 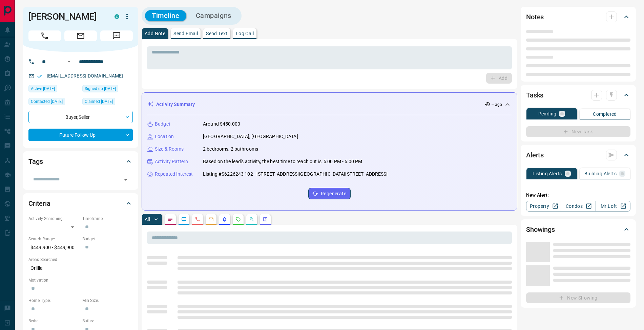 What do you see at coordinates (225, 220) in the screenshot?
I see `svg: Listing Alerts` at bounding box center [225, 220].